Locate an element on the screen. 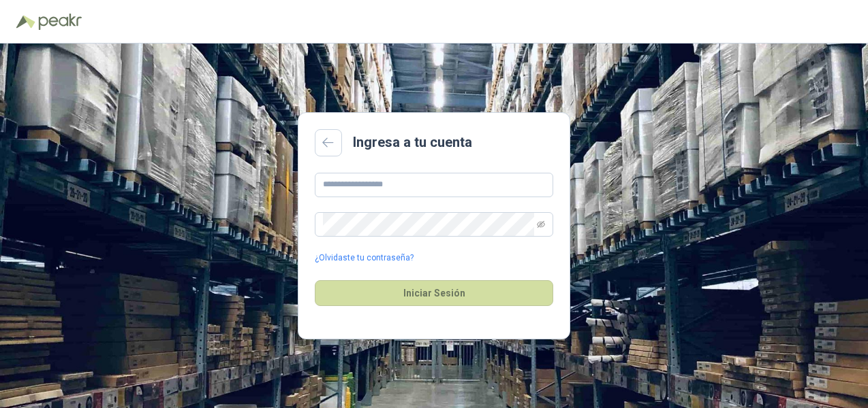  img: Logo is located at coordinates (26, 22).